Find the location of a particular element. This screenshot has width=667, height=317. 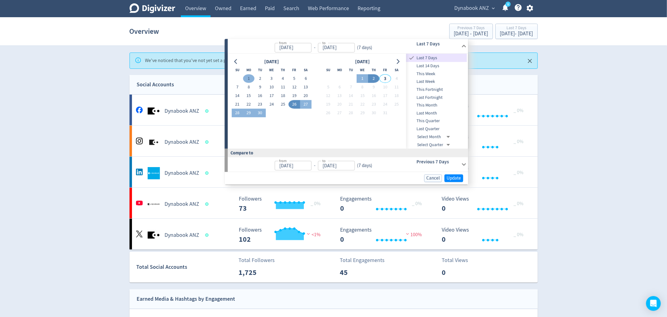

button: 30 is located at coordinates (260, 113).